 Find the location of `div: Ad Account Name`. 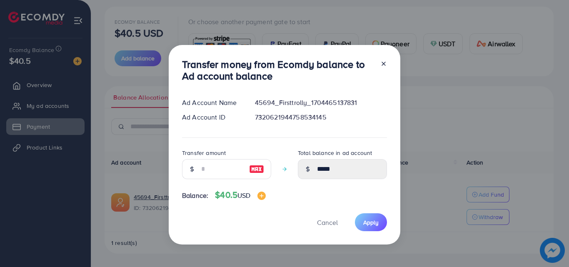

div: Ad Account Name is located at coordinates (211, 102).